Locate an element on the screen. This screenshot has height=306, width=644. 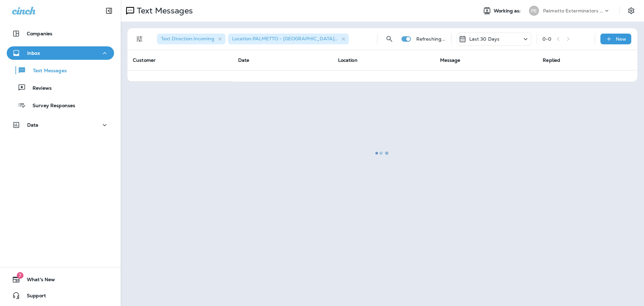
p: Data is located at coordinates (33, 125).